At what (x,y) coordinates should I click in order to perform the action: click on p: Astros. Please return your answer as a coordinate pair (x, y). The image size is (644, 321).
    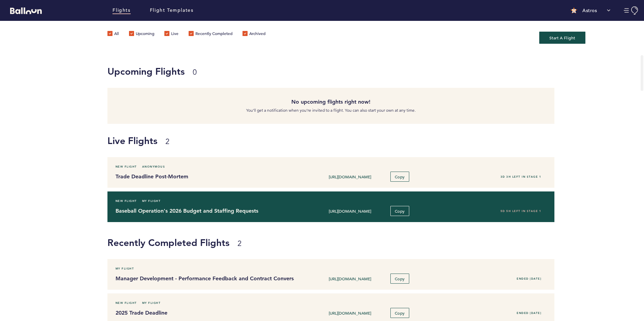
    Looking at the image, I should click on (590, 11).